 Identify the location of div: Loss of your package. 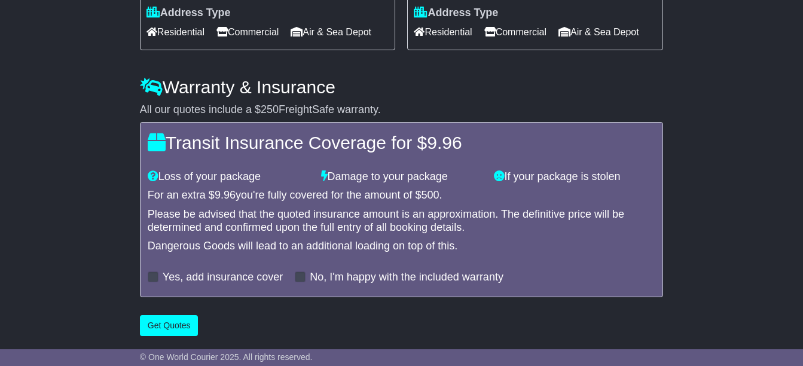
(228, 177).